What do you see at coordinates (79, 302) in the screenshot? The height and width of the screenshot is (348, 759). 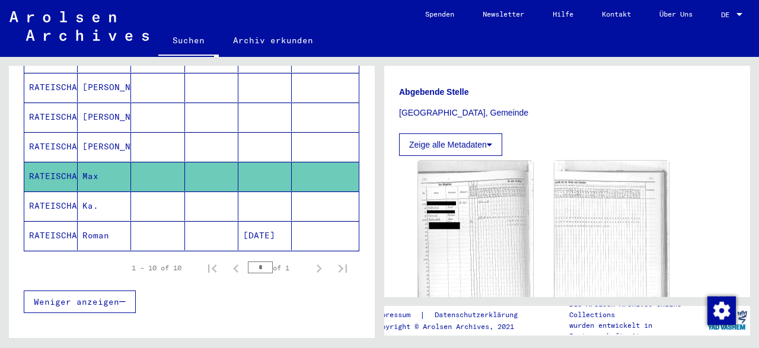 I see `button: Weniger anzeigen` at bounding box center [79, 302].